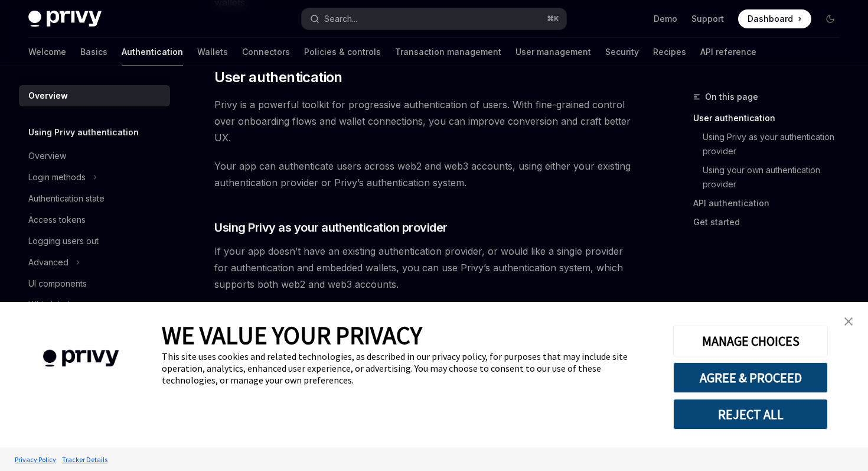  What do you see at coordinates (553, 19) in the screenshot?
I see `span: ⌘ K` at bounding box center [553, 19].